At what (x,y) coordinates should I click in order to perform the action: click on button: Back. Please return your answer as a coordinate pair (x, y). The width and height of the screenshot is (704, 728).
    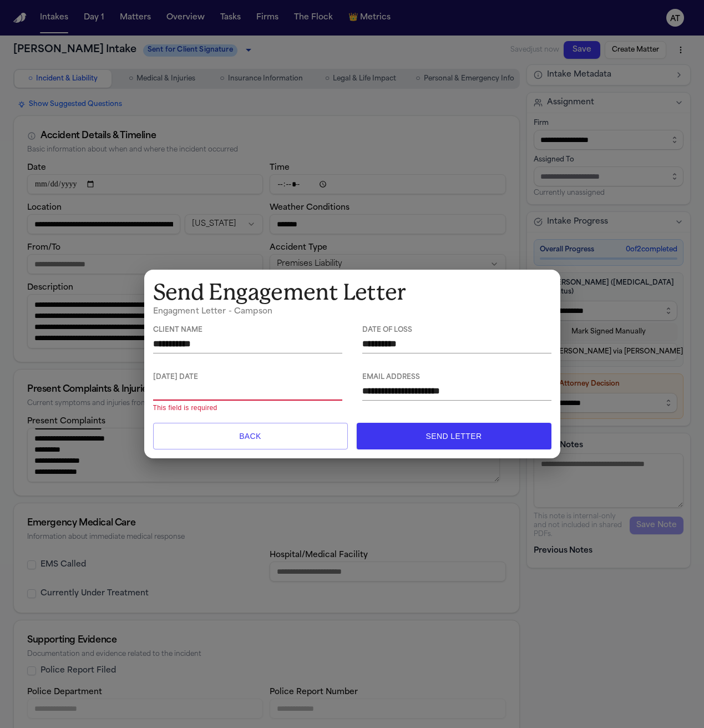
    Looking at the image, I should click on (250, 436).